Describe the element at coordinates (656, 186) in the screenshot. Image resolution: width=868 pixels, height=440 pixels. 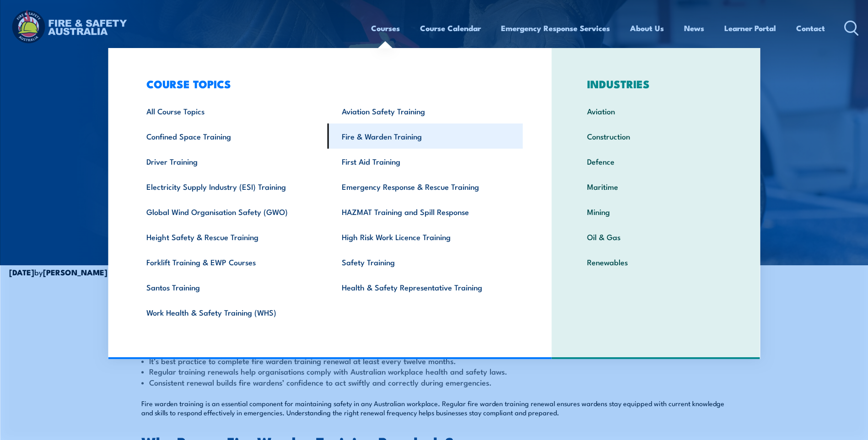
I see `a: Maritime` at that location.